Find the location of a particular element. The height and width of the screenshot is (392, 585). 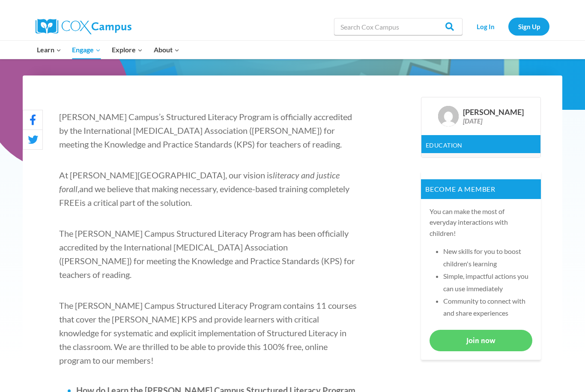

button: Child menu of Explore is located at coordinates (127, 49).